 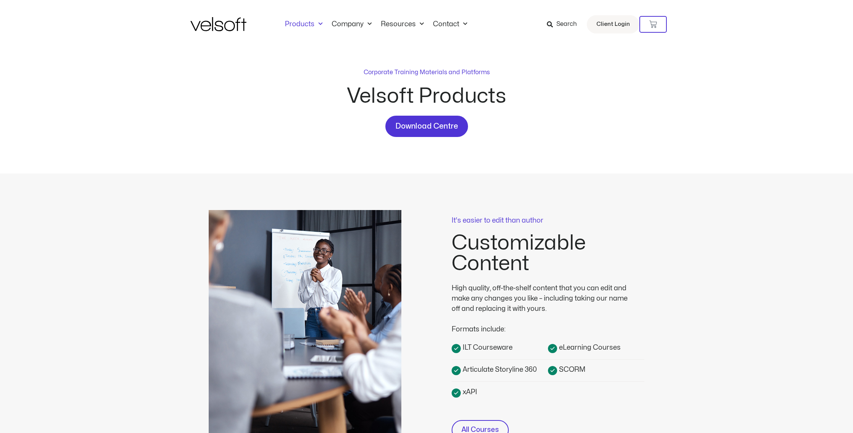 What do you see at coordinates (427, 96) in the screenshot?
I see `h2: Velsoft Products` at bounding box center [427, 96].